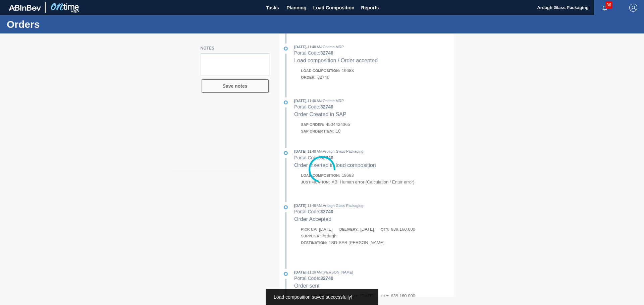 The image size is (644, 305). I want to click on span: Reports, so click(369, 8).